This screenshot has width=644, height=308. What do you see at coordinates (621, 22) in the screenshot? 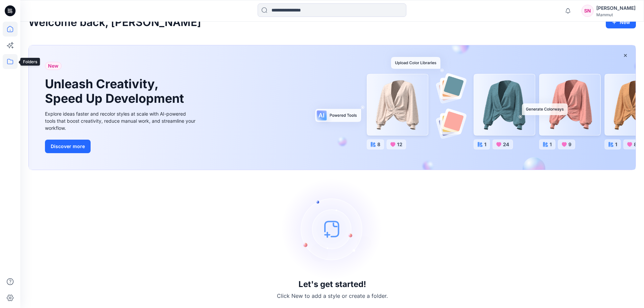
I see `button: New` at bounding box center [621, 22].